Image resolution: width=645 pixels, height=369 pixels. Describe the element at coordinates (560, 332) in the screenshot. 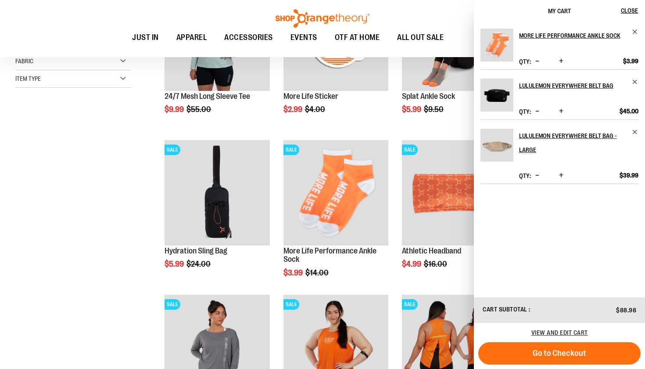

I see `span: View and edit cart` at that location.